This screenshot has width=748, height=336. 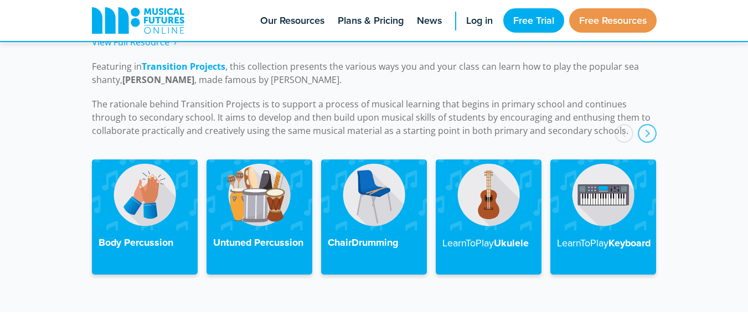 What do you see at coordinates (488, 243) in the screenshot?
I see `h4: Ukulele` at bounding box center [488, 243].